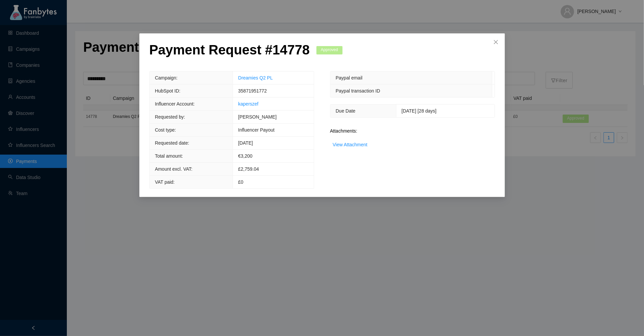 The height and width of the screenshot is (336, 644). What do you see at coordinates (168, 91) in the screenshot?
I see `span: HubSpot ID:` at bounding box center [168, 91].